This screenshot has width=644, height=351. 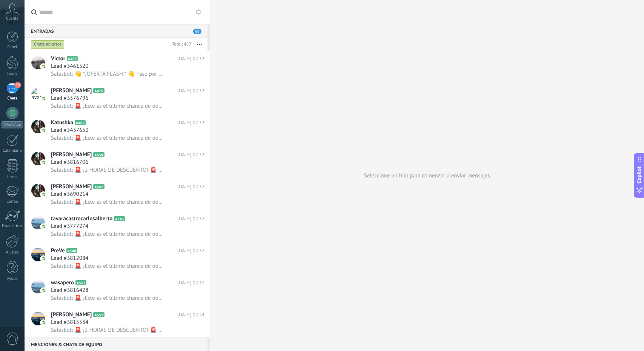 I want to click on div: Calendario, so click(x=13, y=151).